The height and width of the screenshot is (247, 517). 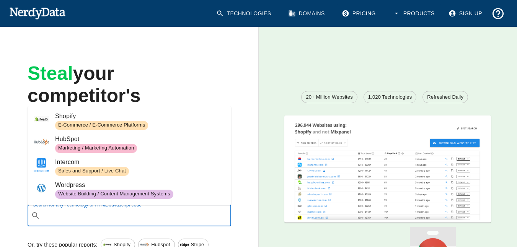 What do you see at coordinates (307, 13) in the screenshot?
I see `a: Domains` at bounding box center [307, 13].